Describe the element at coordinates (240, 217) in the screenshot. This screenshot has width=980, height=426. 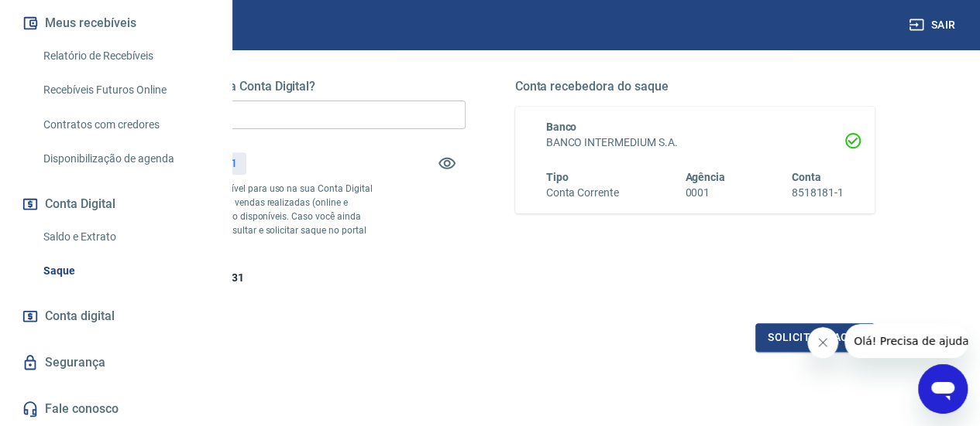
I see `p: *Corresponde ao saldo disponível para uso na sua Conta Digital Vindi. Incluindo os valores das ve...` at that location.